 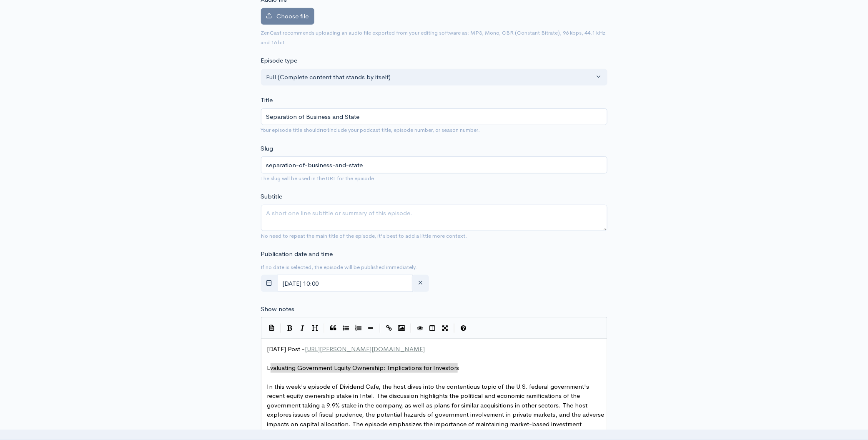 What do you see at coordinates (346, 328) in the screenshot?
I see `button: Generic List` at bounding box center [346, 328].